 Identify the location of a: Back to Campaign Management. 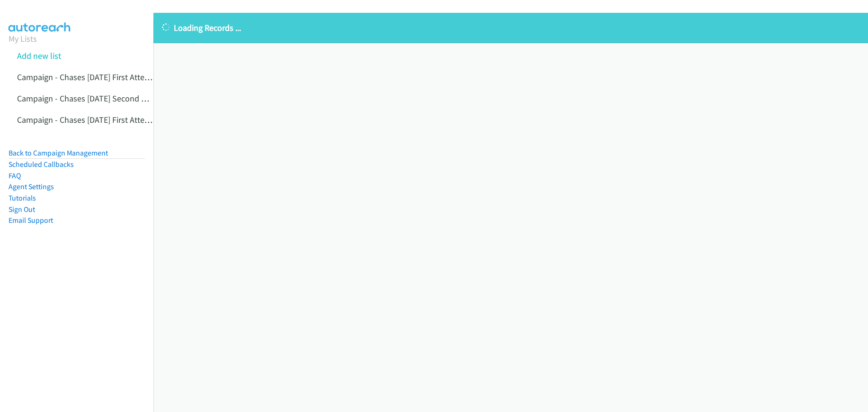
(58, 152).